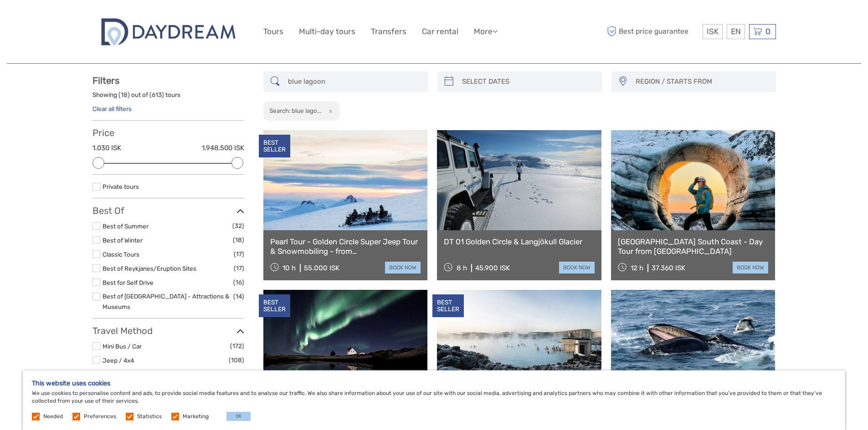 Image resolution: width=868 pixels, height=430 pixels. Describe the element at coordinates (322, 268) in the screenshot. I see `div: 55.000 ISK` at that location.